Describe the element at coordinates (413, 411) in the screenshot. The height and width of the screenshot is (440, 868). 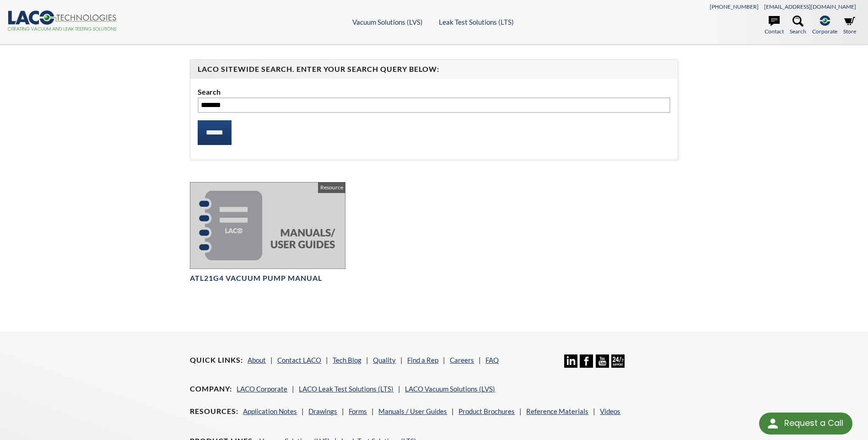
I see `a: Manuals / User Guides` at that location.